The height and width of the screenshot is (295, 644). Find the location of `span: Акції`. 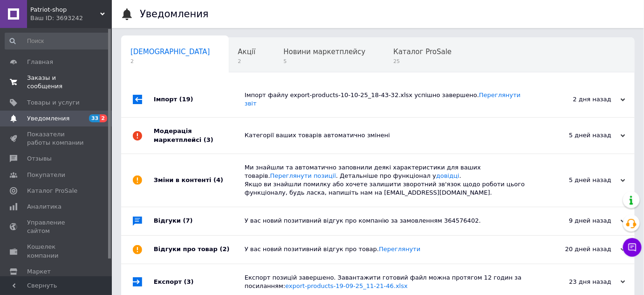

span: Акції is located at coordinates (247, 51).